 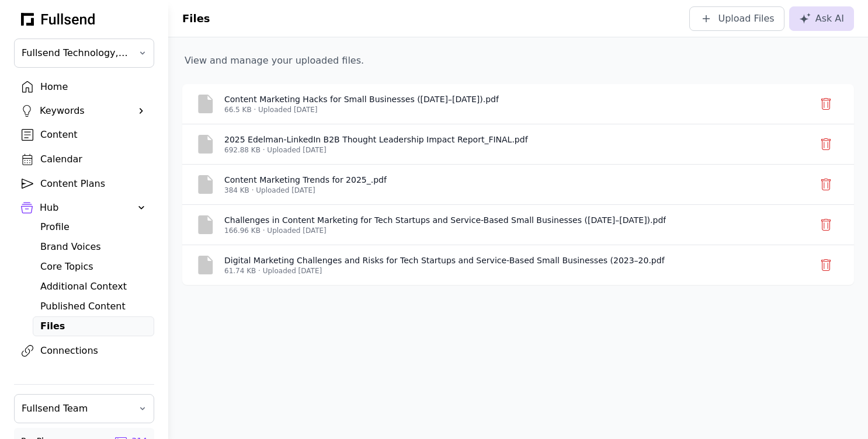 What do you see at coordinates (821, 19) in the screenshot?
I see `button: Ask AI` at bounding box center [821, 19].